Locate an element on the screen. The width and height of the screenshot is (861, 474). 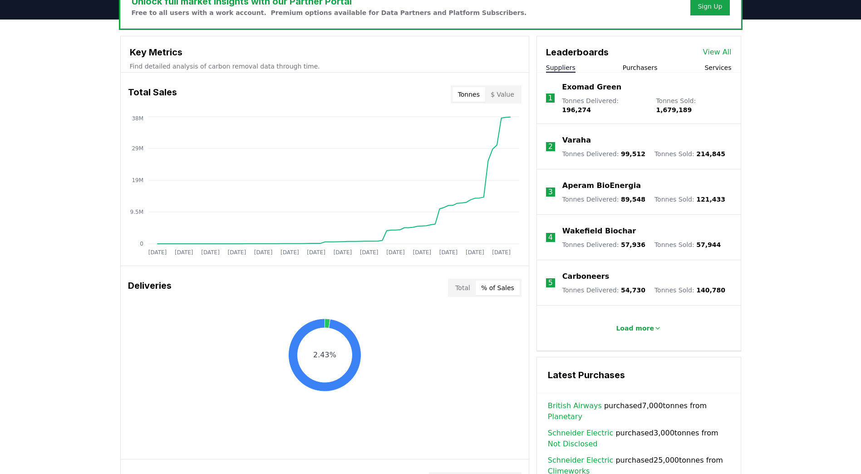
tspan: 0 is located at coordinates (142, 244).